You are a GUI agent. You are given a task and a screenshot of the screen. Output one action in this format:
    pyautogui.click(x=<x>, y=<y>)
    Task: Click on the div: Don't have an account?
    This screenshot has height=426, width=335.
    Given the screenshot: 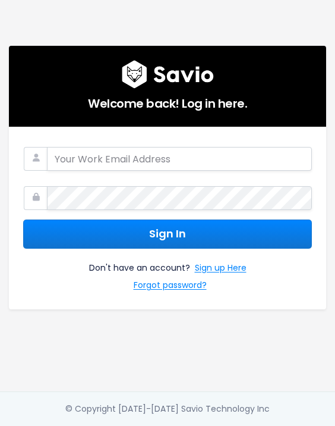 What is the action you would take?
    pyautogui.click(x=168, y=272)
    